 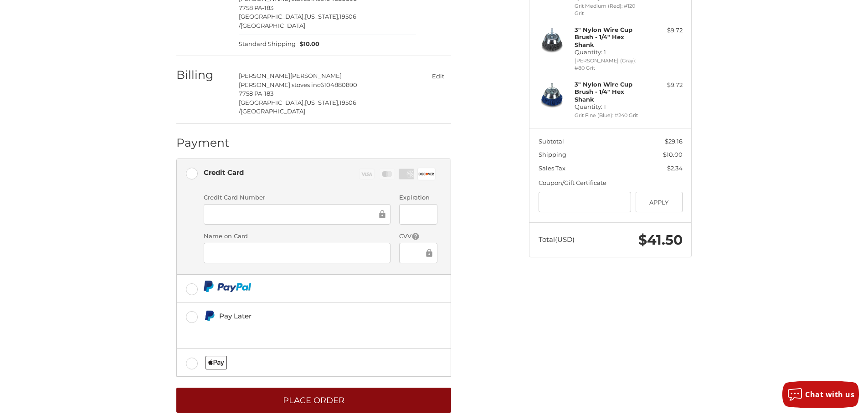 What do you see at coordinates (438, 76) in the screenshot?
I see `button: Edit` at bounding box center [438, 76].